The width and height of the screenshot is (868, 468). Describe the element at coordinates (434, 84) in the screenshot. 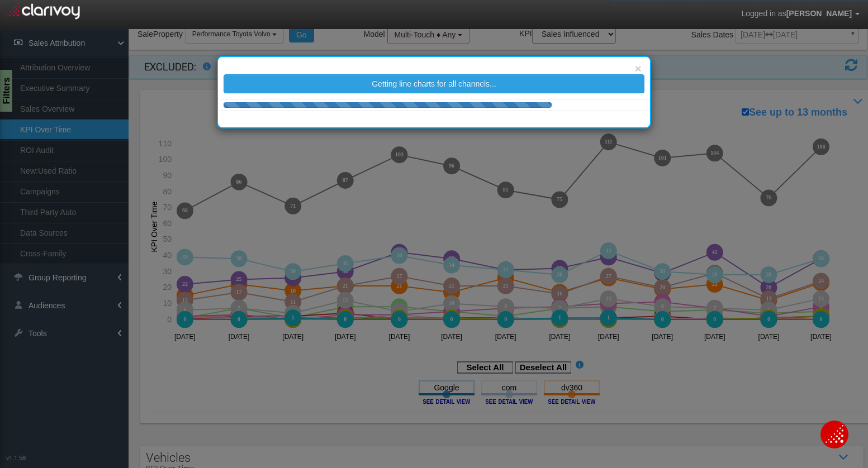

I see `button: Getting line charts for all channels...` at that location.